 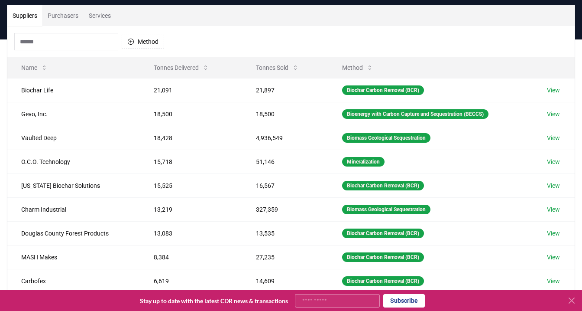 What do you see at coordinates (285, 256) in the screenshot?
I see `td: 27,235` at bounding box center [285, 256].